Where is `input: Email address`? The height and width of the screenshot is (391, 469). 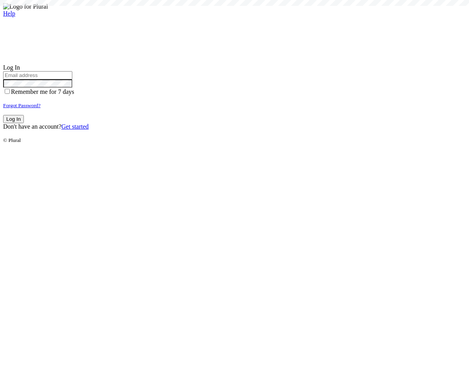
input: Email address is located at coordinates (38, 75).